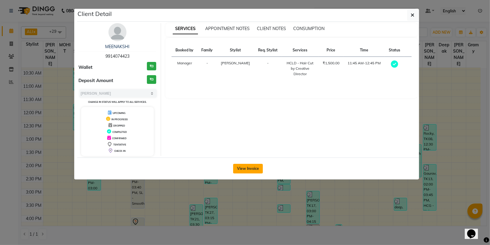 The image size is (490, 245). I want to click on th: Time, so click(364, 50).